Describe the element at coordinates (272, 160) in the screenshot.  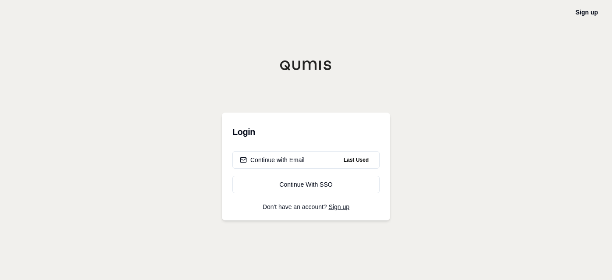
I see `div: Continue with Email` at that location.